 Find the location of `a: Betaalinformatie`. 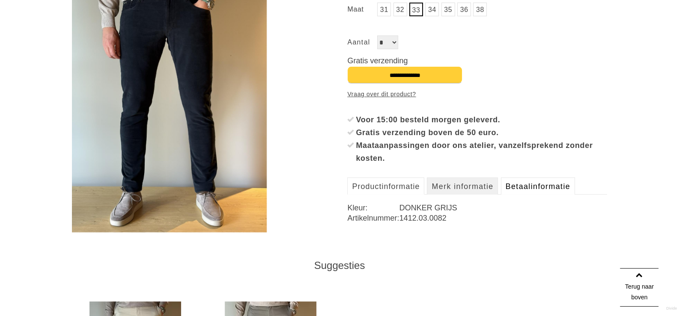

a: Betaalinformatie is located at coordinates (538, 186).